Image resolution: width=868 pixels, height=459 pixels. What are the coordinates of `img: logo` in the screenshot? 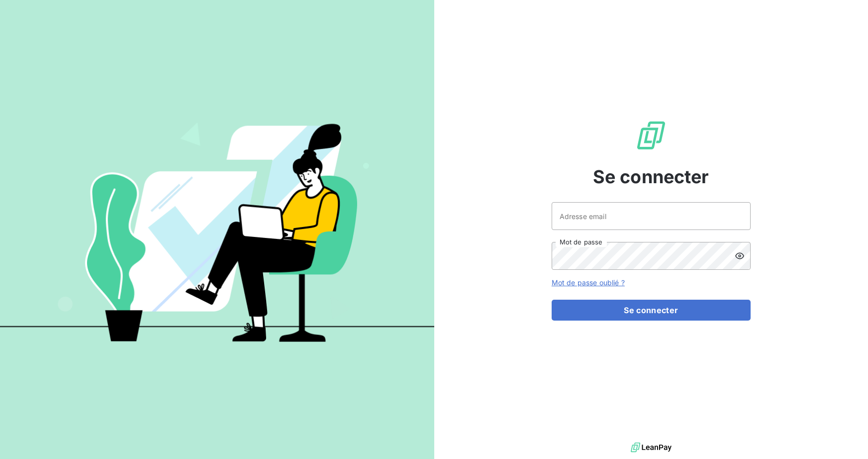 It's located at (651, 447).